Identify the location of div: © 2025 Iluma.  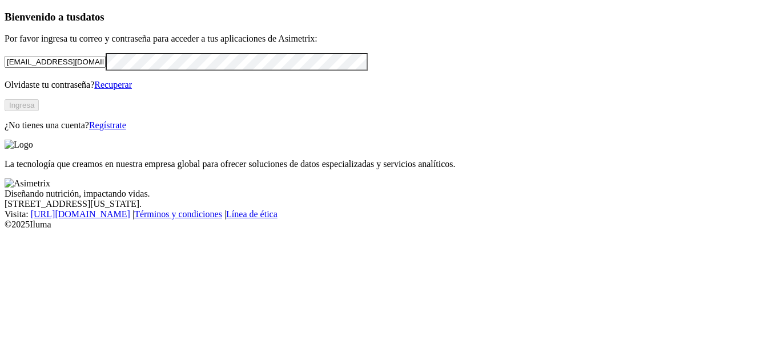
(390, 225).